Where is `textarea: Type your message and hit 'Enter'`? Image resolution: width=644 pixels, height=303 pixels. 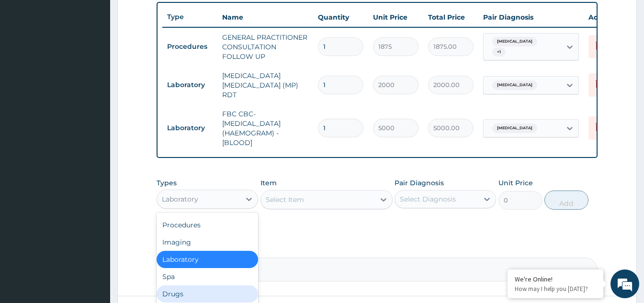
textarea: Type your message and hit 'Enter' is located at coordinates (94, 218).